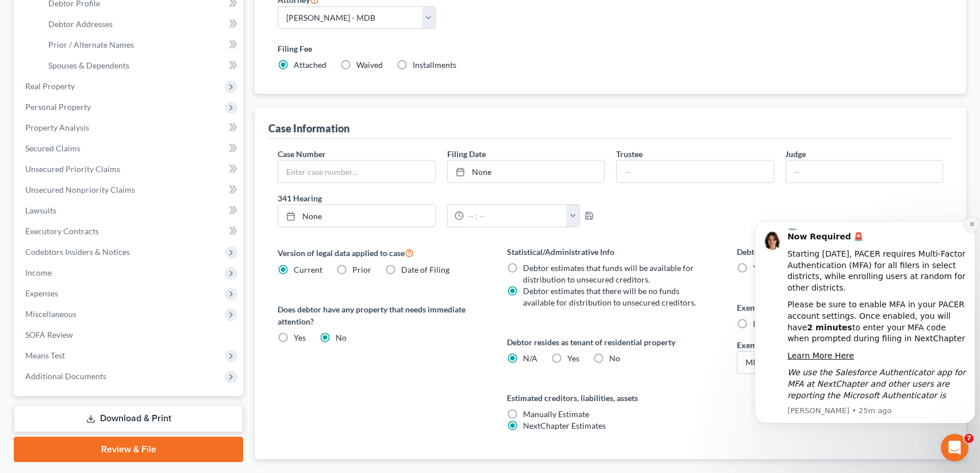 The image size is (980, 473). I want to click on b: 2 minutes, so click(80, 123).